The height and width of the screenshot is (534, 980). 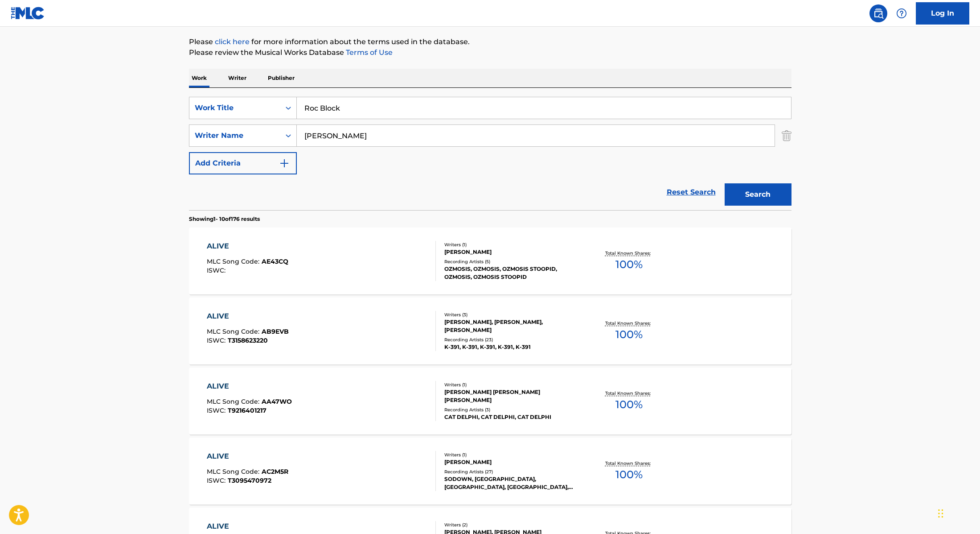 What do you see at coordinates (247, 410) in the screenshot?
I see `span: T9216401217` at bounding box center [247, 410].